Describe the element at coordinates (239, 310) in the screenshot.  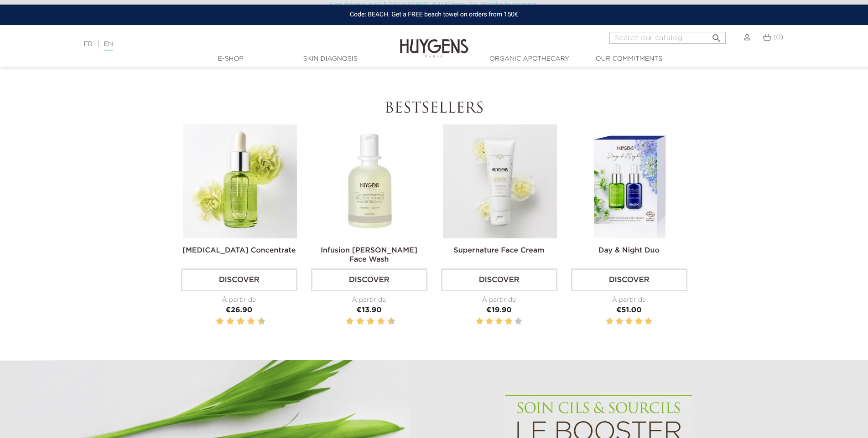
I see `span: €26.90` at that location.